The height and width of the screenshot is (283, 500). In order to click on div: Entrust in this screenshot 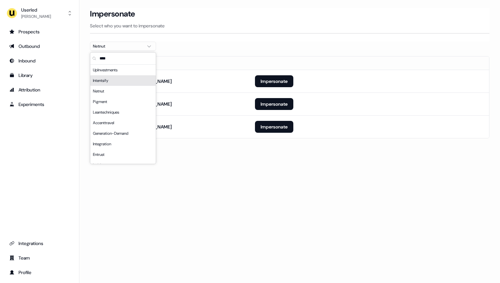, I will do `click(123, 155)`.